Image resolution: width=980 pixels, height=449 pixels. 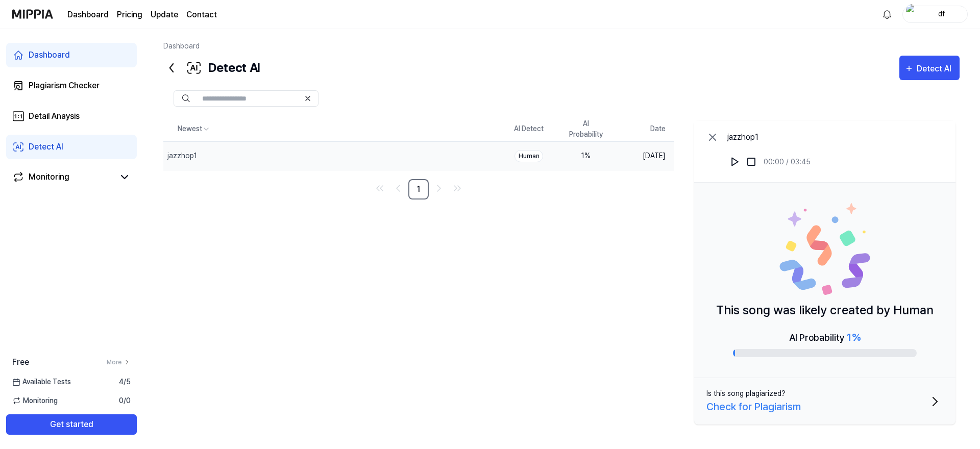 I want to click on a: 1, so click(x=418, y=189).